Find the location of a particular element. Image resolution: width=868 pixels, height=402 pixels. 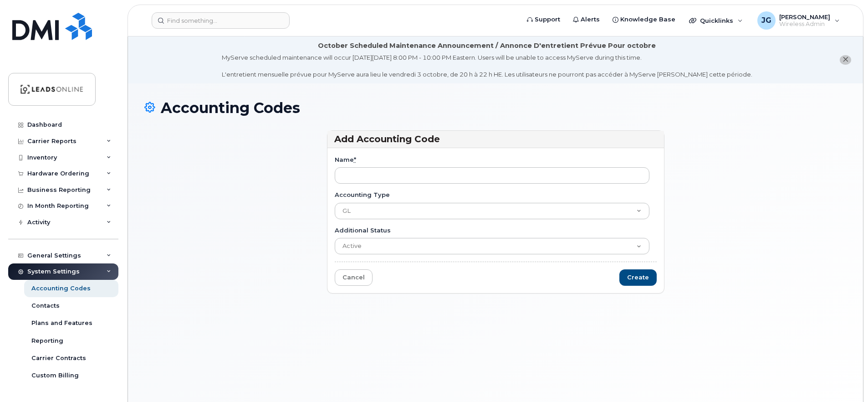

label: Additional Status is located at coordinates (363, 231).